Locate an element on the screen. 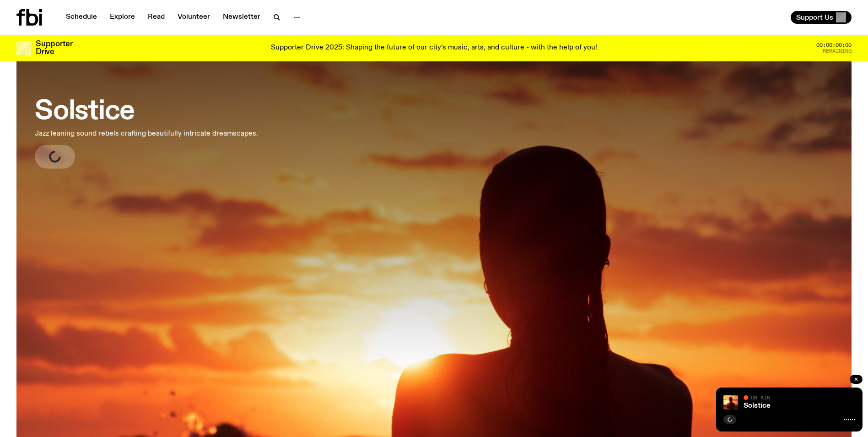 This screenshot has width=868, height=437. p: Supporter Drive 2025: Shaping the future of our city’s music, arts, and culture - with the help o... is located at coordinates (434, 48).